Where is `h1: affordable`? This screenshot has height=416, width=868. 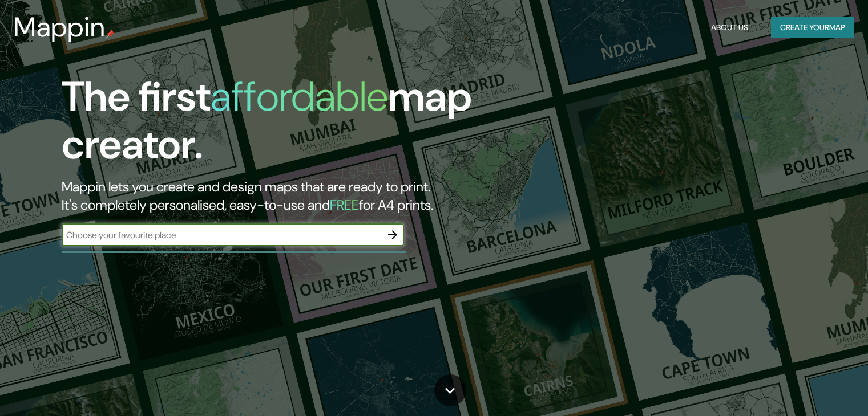 h1: affordable is located at coordinates (299, 96).